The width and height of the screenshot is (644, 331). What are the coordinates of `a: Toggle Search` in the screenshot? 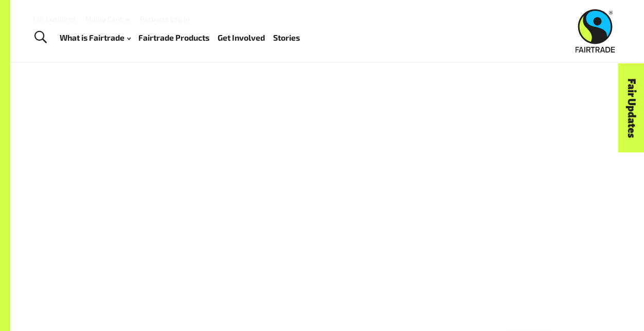 It's located at (40, 37).